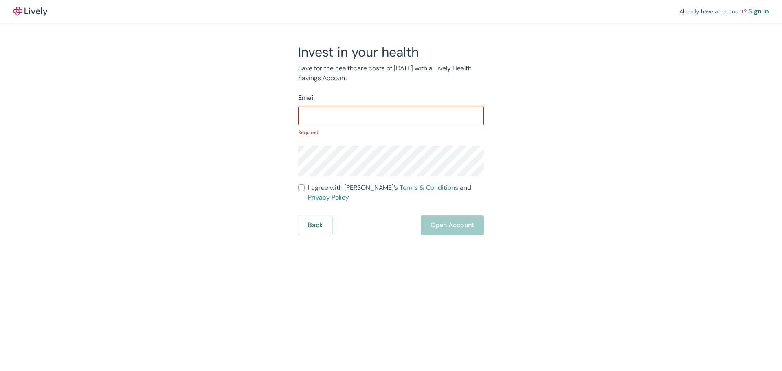  I want to click on div: Already have an account?, so click(724, 11).